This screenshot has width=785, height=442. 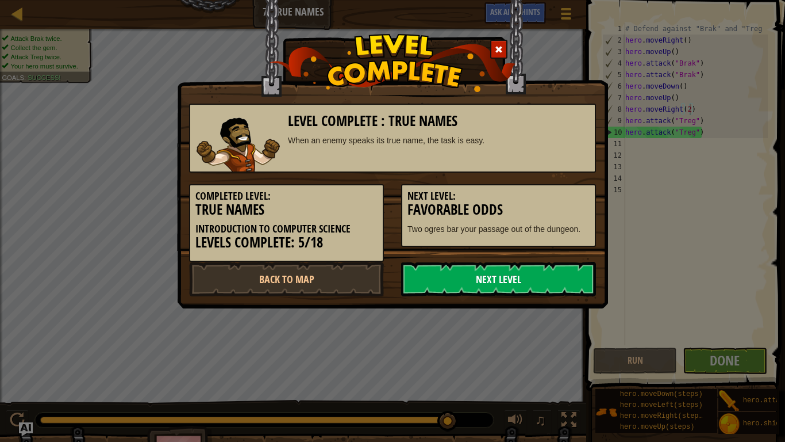 What do you see at coordinates (393, 63) in the screenshot?
I see `img: level_complete.png` at bounding box center [393, 63].